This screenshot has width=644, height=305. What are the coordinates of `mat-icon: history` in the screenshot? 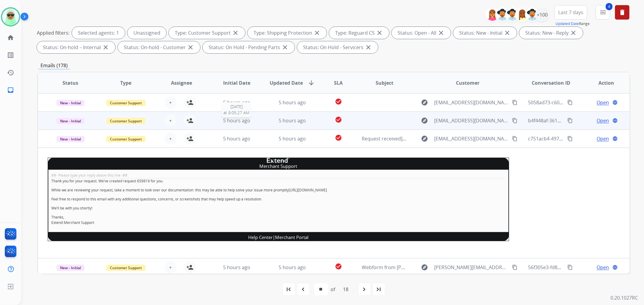 It's located at (11, 73).